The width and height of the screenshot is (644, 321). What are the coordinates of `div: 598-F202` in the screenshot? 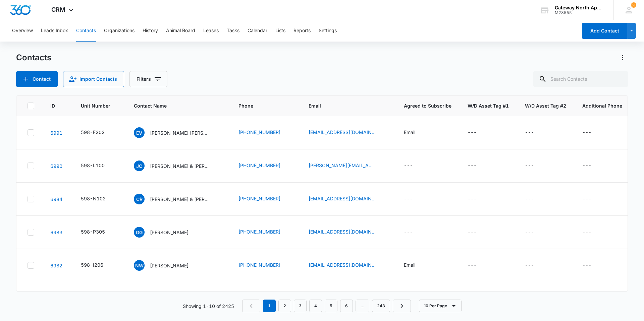 It's located at (93, 132).